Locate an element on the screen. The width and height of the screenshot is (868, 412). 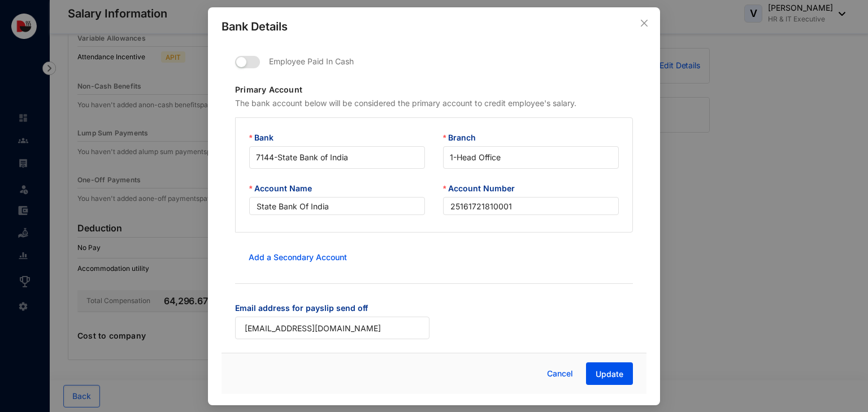
span: 1 - Head Office is located at coordinates (531, 157).